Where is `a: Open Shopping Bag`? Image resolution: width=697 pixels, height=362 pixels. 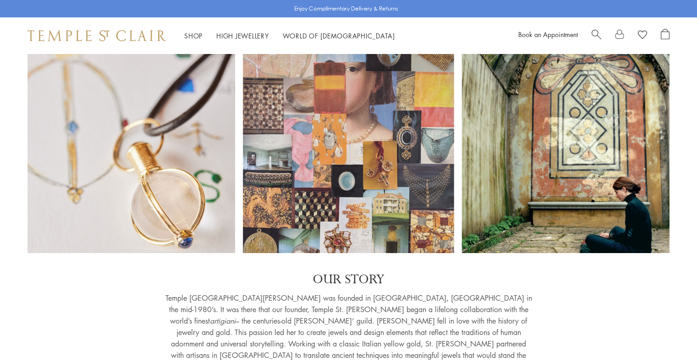 a: Open Shopping Bag is located at coordinates (665, 36).